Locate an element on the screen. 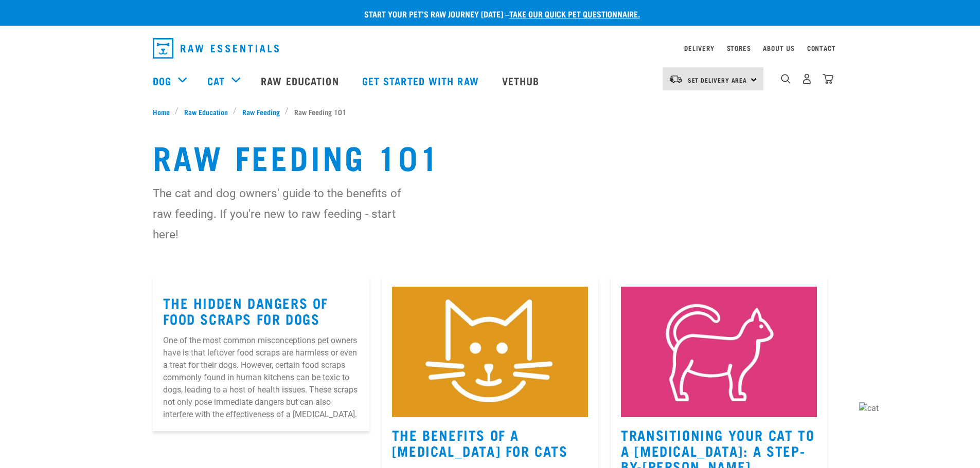 The image size is (980, 468). a: Vethub is located at coordinates (522, 81).